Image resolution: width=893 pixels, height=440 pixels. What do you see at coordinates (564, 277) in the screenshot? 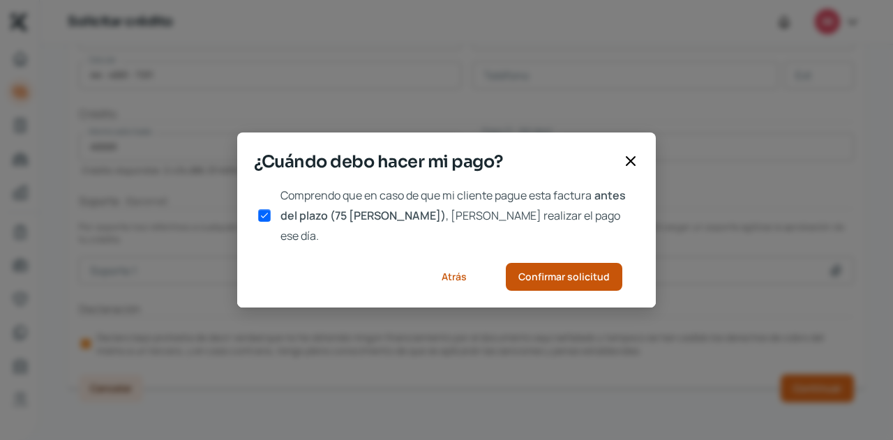
I see `span: Confirmar solicitud` at bounding box center [564, 277].